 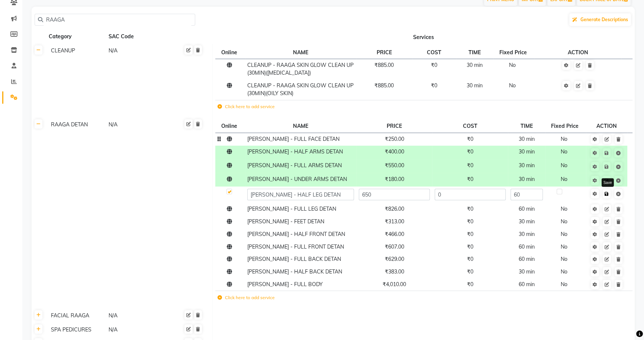 What do you see at coordinates (424, 37) in the screenshot?
I see `th: Services` at bounding box center [424, 37].